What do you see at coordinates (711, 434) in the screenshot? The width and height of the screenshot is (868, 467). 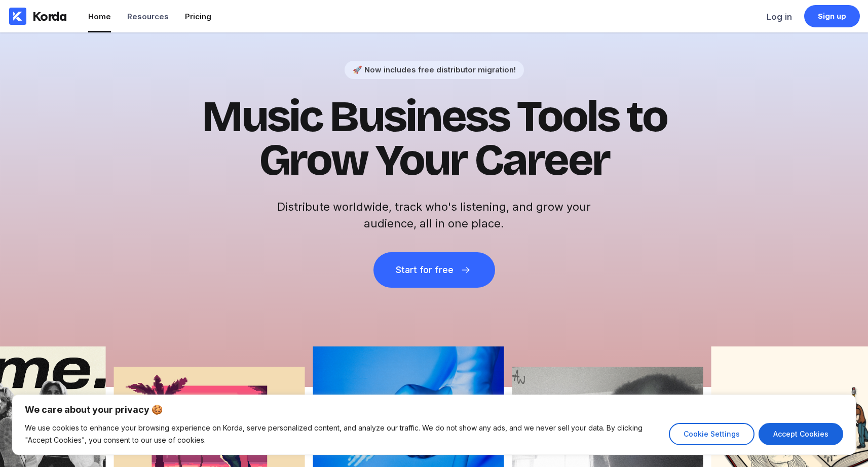 I see `button: Cookie Settings` at bounding box center [711, 434].